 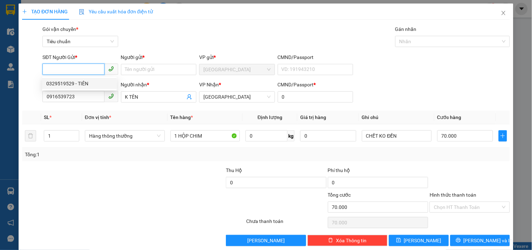 I want to click on th: Ghi chú, so click(x=397, y=117).